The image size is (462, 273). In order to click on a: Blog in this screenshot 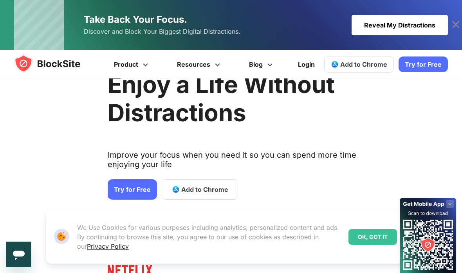, I will do `click(262, 64)`.